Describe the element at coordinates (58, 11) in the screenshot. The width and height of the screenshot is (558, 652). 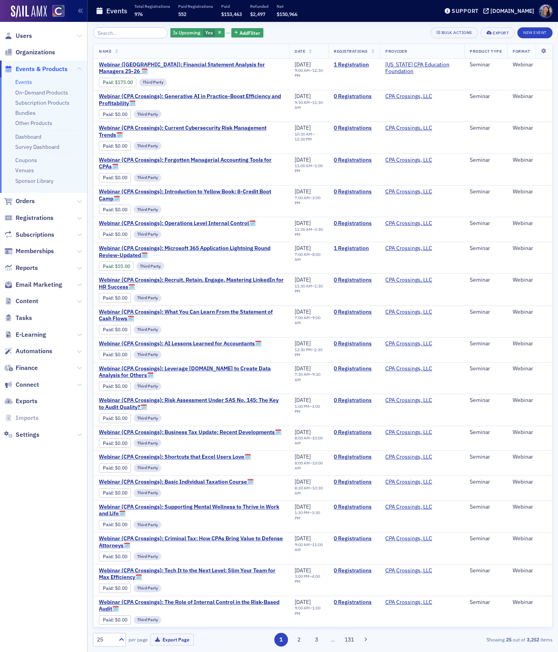
I see `img: SailAMX` at that location.